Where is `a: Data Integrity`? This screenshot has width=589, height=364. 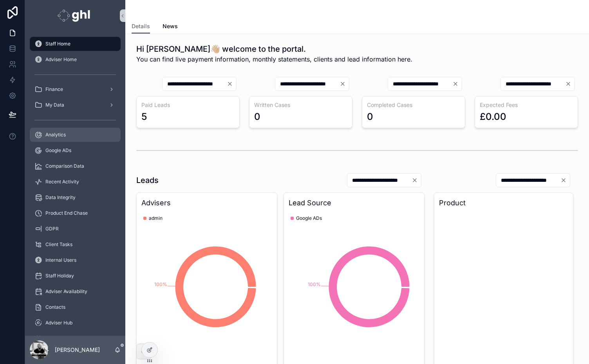
a: Data Integrity is located at coordinates (75, 197).